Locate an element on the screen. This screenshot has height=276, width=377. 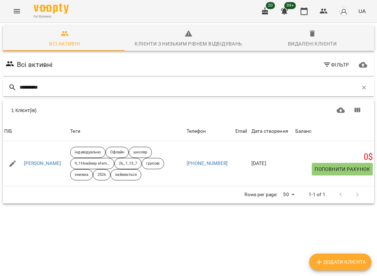
p: знижка is located at coordinates (81, 175).